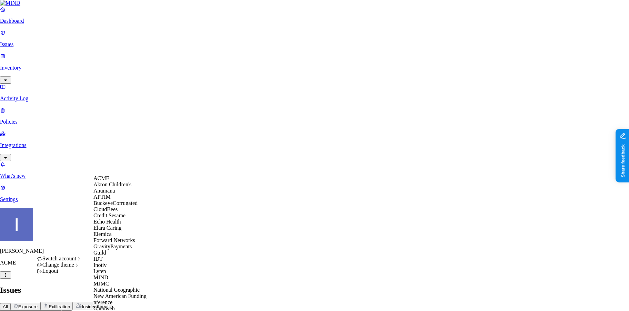 The height and width of the screenshot is (311, 629). Describe the element at coordinates (59, 259) in the screenshot. I see `span: Switch account` at that location.